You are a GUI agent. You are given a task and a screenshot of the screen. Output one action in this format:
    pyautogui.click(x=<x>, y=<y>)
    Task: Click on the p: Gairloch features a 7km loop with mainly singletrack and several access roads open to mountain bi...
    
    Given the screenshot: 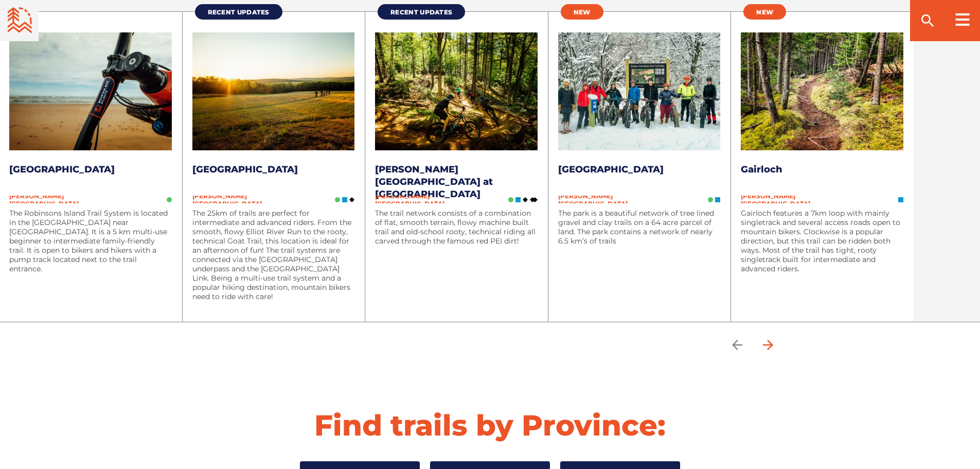 What is the action you would take?
    pyautogui.click(x=822, y=240)
    